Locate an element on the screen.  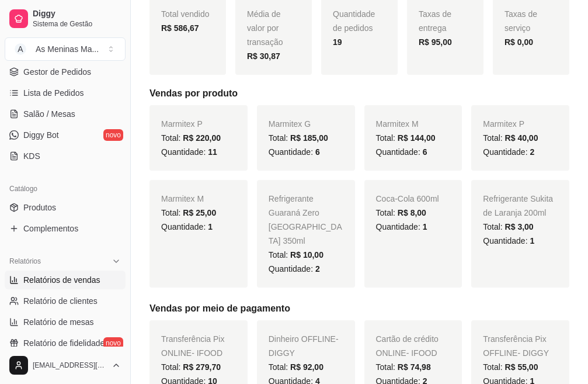
a: Relatório de fidelidadenovo is located at coordinates (65, 343).